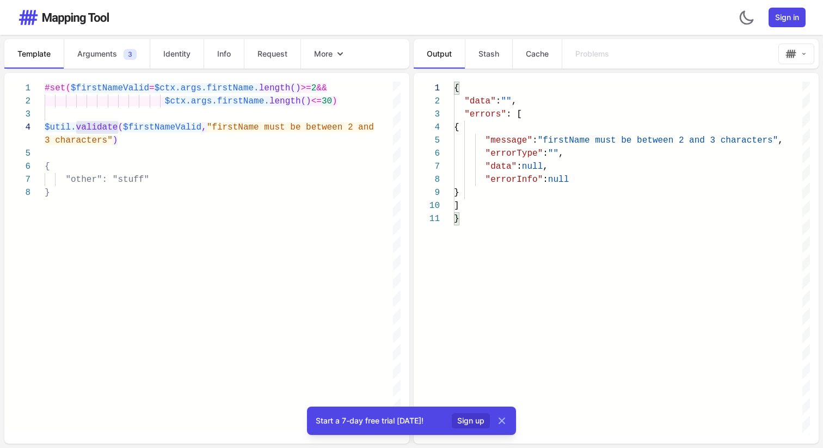  Describe the element at coordinates (330, 54) in the screenshot. I see `button: More` at that location.